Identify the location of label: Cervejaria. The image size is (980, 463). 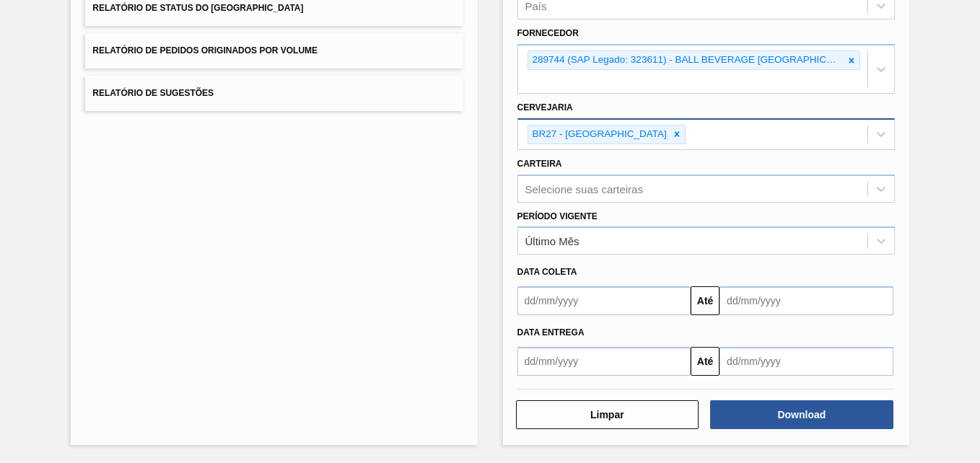
(545, 107).